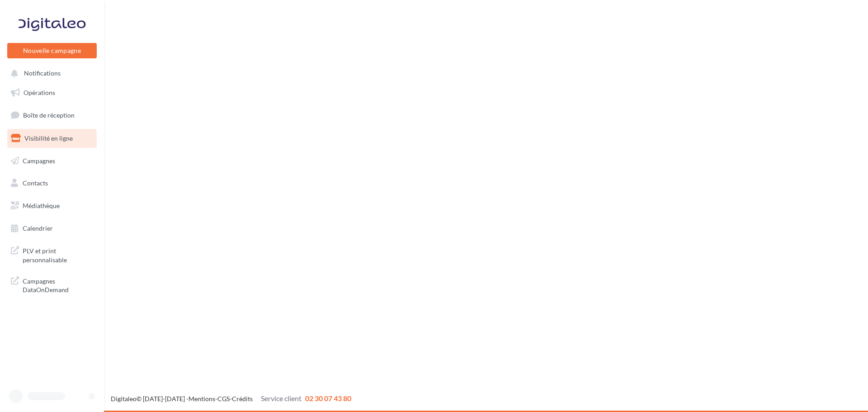 The image size is (868, 412). What do you see at coordinates (201, 399) in the screenshot?
I see `a: Mentions` at bounding box center [201, 399].